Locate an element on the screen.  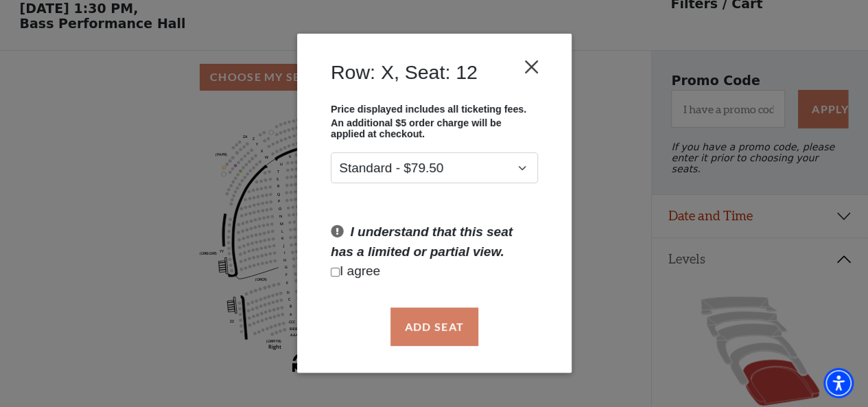
input: Checkbox field is located at coordinates (335, 271).